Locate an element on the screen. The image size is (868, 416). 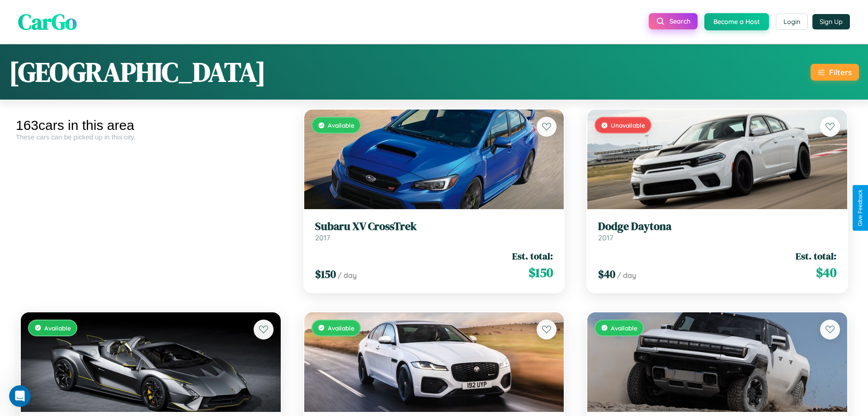
h3: Dodge Daytona is located at coordinates (717, 226).